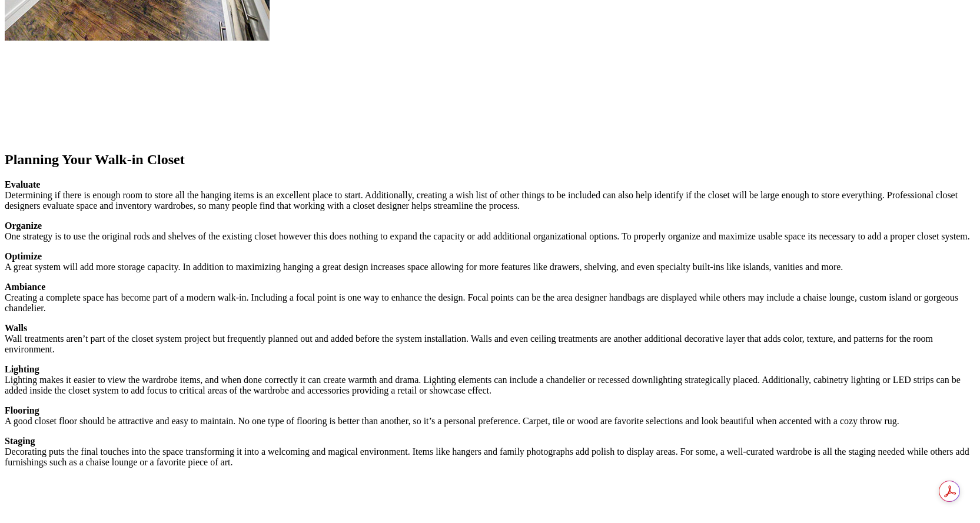  I want to click on h2: Planning Your Walk-in Closet, so click(490, 159).